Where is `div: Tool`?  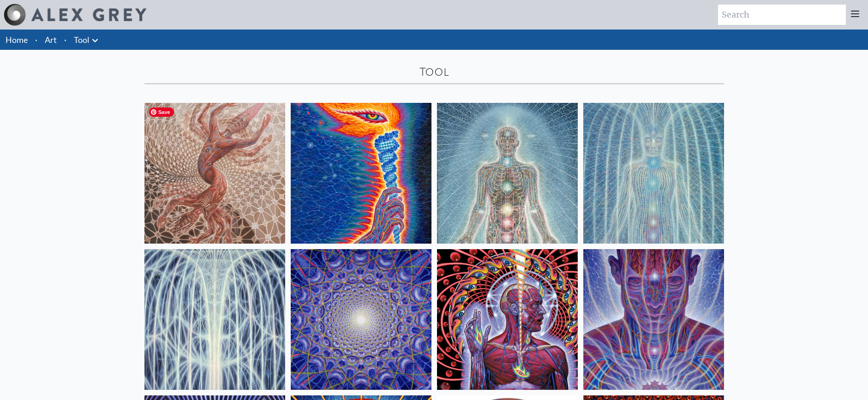 div: Tool is located at coordinates (434, 72).